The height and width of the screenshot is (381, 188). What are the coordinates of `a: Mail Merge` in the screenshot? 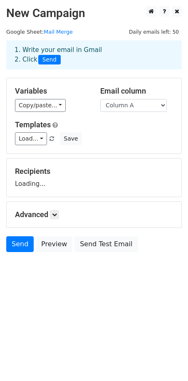 It's located at (58, 32).